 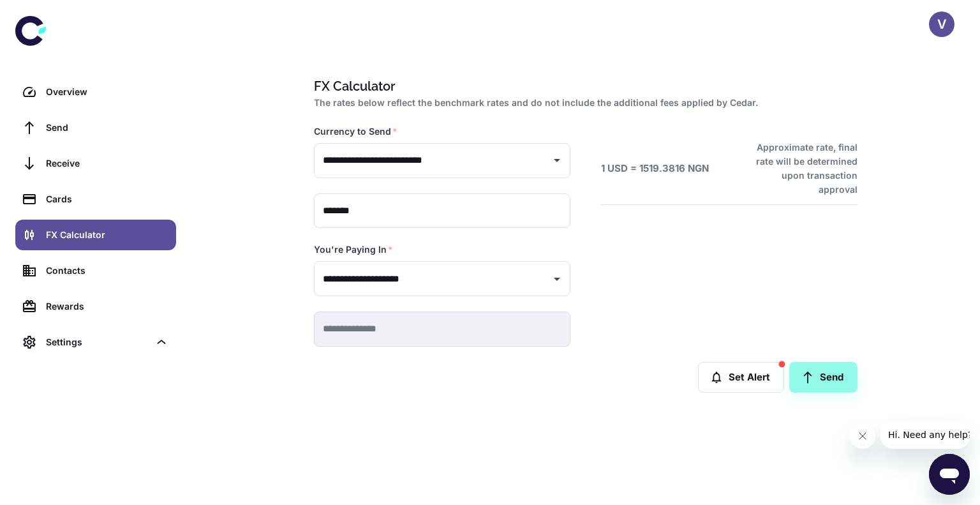 What do you see at coordinates (941, 24) in the screenshot?
I see `div: V` at bounding box center [941, 24].